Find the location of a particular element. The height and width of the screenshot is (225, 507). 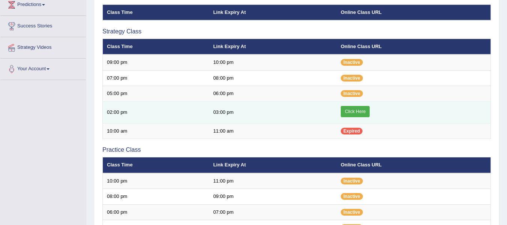

a: Click Here is located at coordinates (355, 112).